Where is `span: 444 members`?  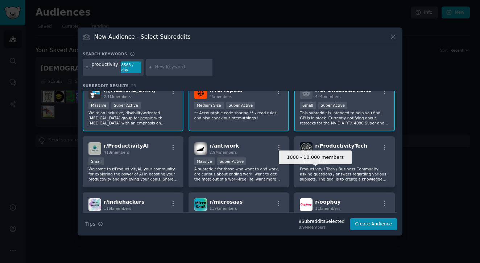
span: 444 members is located at coordinates (328, 97).